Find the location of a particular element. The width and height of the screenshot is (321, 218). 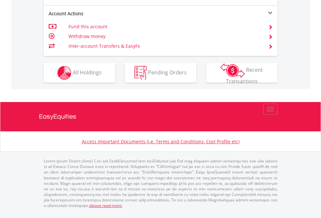

div: EasyEquities is located at coordinates (161, 117).